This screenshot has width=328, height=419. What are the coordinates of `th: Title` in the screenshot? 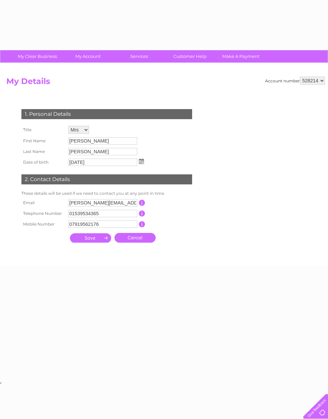 It's located at (43, 130).